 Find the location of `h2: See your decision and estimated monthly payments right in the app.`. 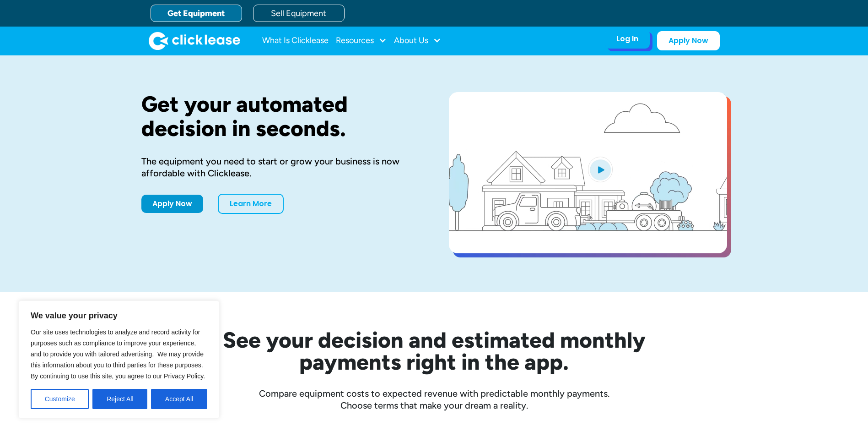

h2: See your decision and estimated monthly payments right in the app. is located at coordinates (434, 351).